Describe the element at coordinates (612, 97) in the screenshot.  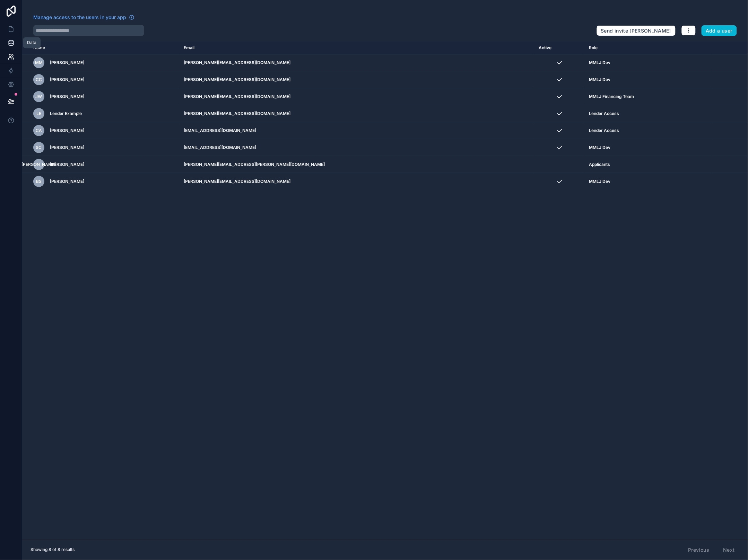
I see `span: MMLJ Financing Team` at that location.